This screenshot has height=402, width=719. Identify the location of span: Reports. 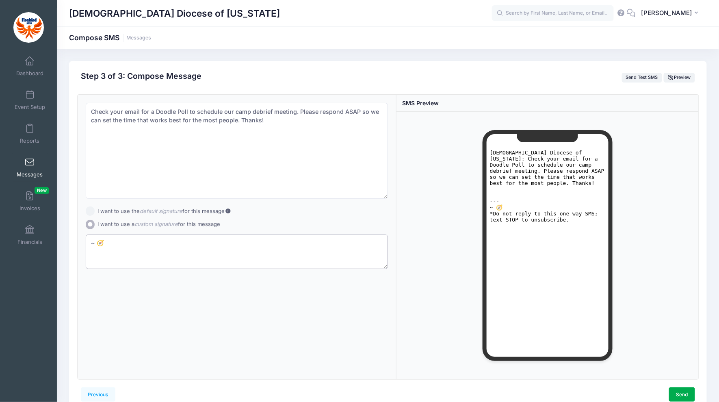
(30, 140).